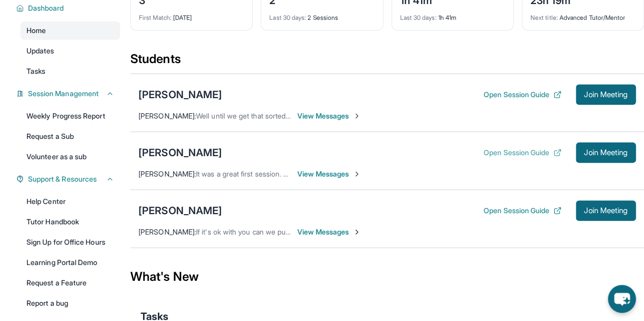 The width and height of the screenshot is (644, 321). What do you see at coordinates (583, 15) in the screenshot?
I see `div: Advanced Tutor/Mentor` at bounding box center [583, 15].